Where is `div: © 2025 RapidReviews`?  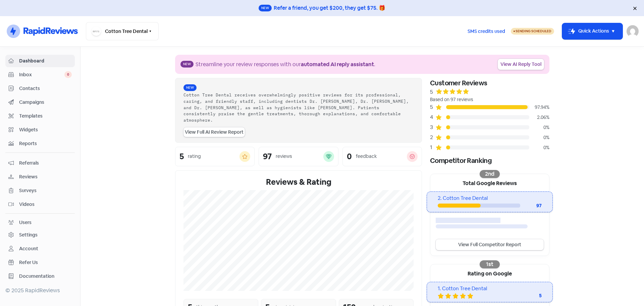
div: © 2025 RapidReviews is located at coordinates (40, 291).